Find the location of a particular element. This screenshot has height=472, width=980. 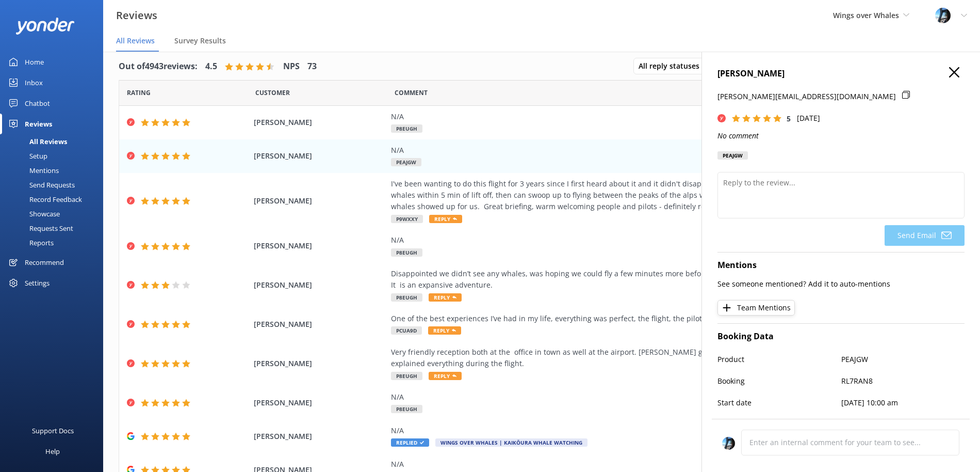

button: Team Mentions is located at coordinates (756, 308).